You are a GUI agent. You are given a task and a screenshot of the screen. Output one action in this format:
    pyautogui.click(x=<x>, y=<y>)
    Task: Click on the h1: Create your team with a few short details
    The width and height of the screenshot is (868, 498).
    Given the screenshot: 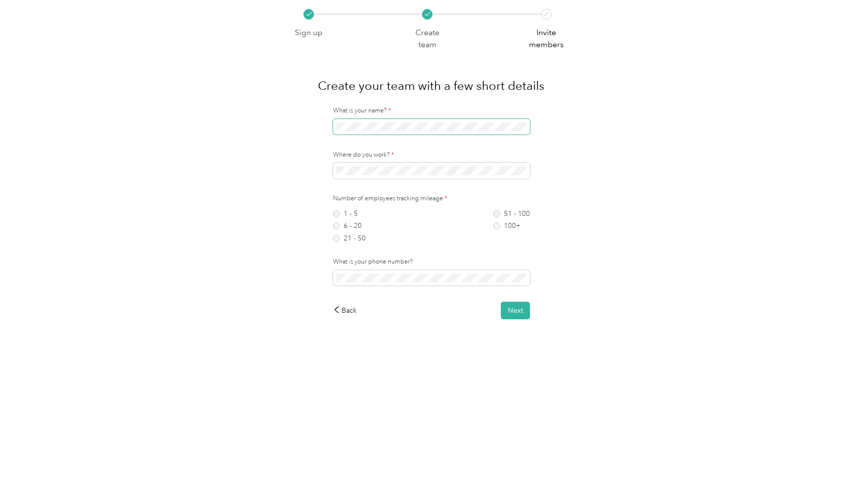 What is the action you would take?
    pyautogui.click(x=431, y=86)
    